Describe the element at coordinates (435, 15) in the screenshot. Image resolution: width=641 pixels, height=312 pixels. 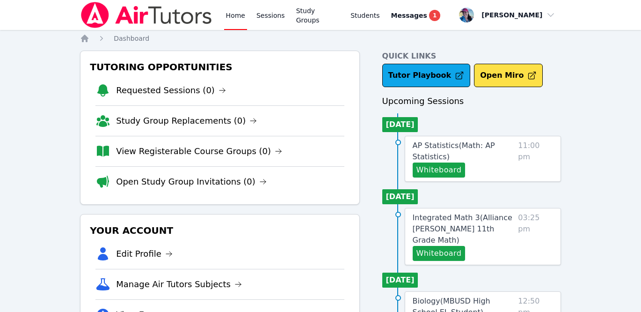
I see `span: 1` at that location.